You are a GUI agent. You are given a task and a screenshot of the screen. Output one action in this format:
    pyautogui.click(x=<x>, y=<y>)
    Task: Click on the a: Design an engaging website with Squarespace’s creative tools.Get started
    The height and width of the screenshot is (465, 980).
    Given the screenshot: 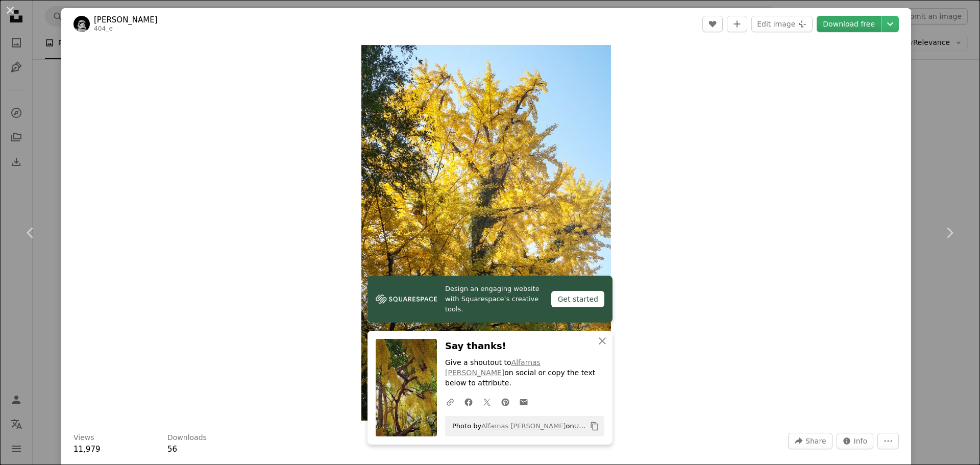 What is the action you would take?
    pyautogui.click(x=490, y=299)
    